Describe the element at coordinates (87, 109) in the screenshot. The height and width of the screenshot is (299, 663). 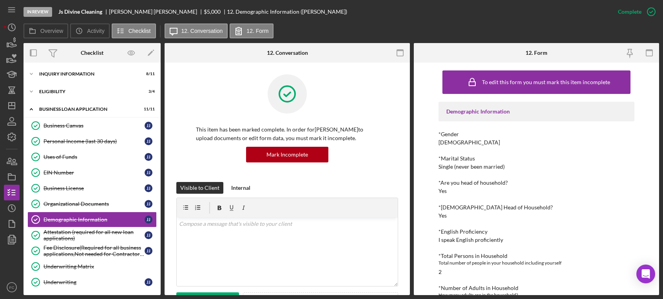
I see `div: BUSINESS LOAN APPLICATION` at that location.